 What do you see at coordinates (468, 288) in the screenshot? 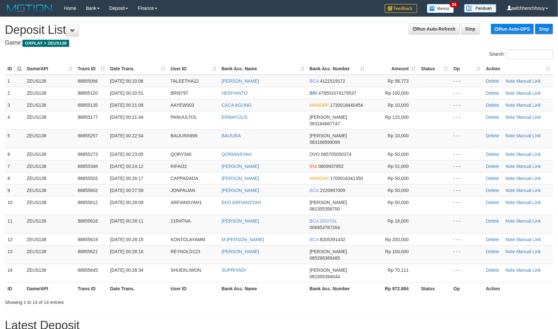
I see `th: Op` at bounding box center [468, 288].